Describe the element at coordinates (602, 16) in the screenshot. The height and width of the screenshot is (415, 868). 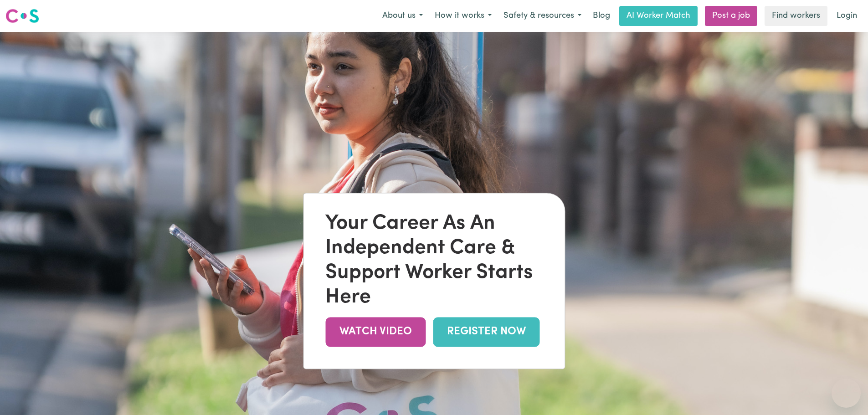
I see `a: Blog` at that location.